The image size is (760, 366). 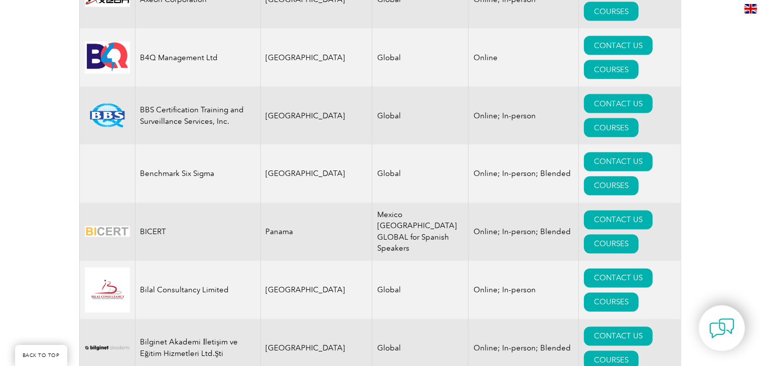 I want to click on td: Benchmark Six Sigma, so click(x=198, y=174).